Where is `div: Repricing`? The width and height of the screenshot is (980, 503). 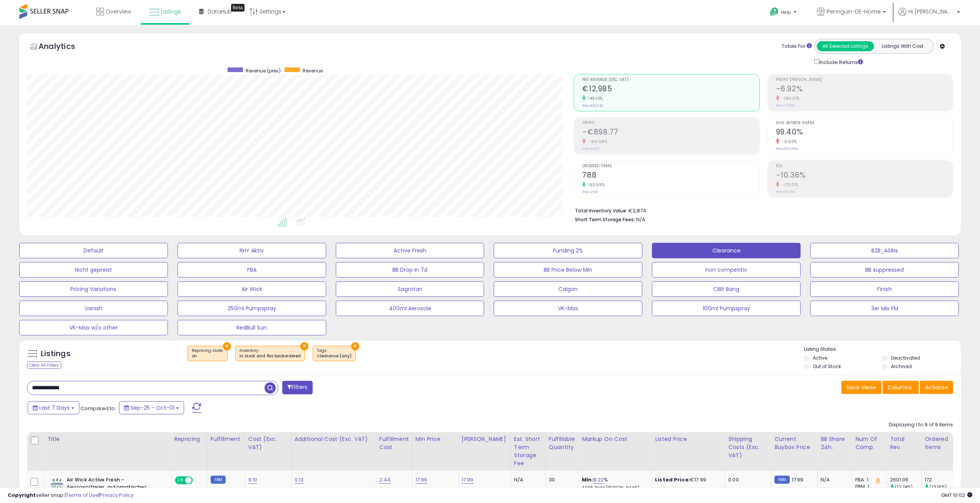 div: Repricing is located at coordinates (189, 439).